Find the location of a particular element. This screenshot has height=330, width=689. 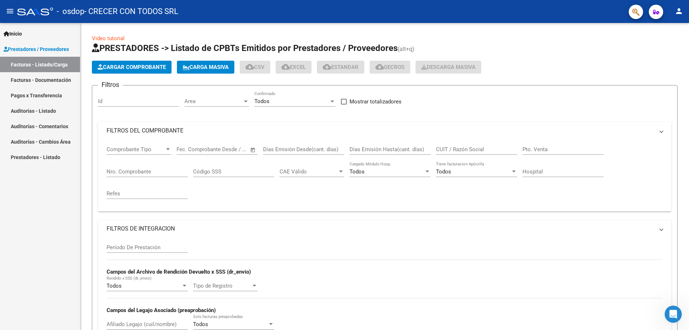

button: Carga Masiva is located at coordinates (206, 67).